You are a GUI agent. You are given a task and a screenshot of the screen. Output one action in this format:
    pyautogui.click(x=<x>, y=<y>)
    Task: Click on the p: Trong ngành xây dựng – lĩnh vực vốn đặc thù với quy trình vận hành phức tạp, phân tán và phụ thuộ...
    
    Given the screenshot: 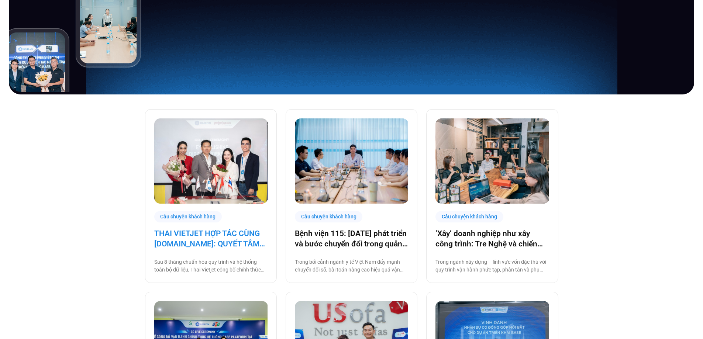 What is the action you would take?
    pyautogui.click(x=492, y=266)
    